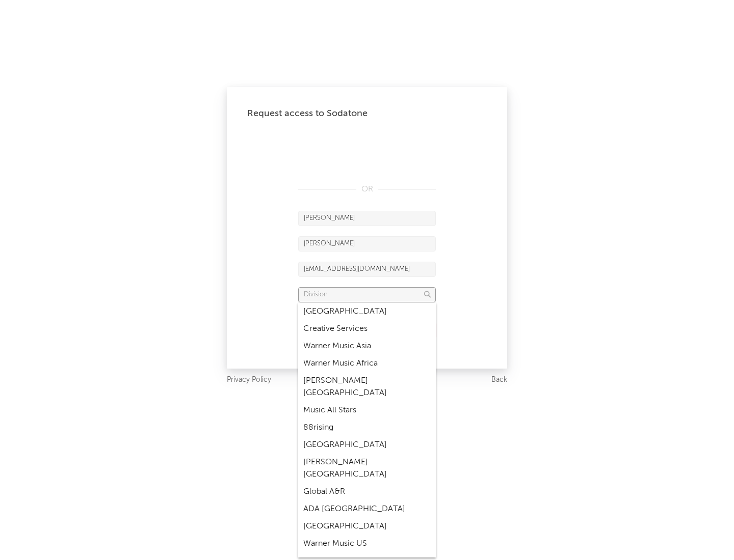 The height and width of the screenshot is (560, 734). Describe the element at coordinates (367, 295) in the screenshot. I see `input: Division` at that location.